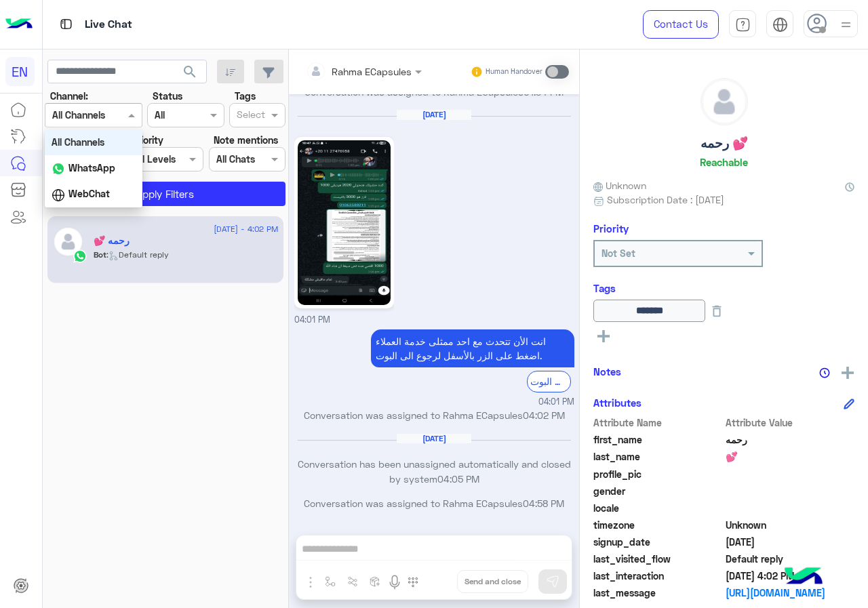 Image resolution: width=868 pixels, height=608 pixels. I want to click on h6: Tags, so click(724, 288).